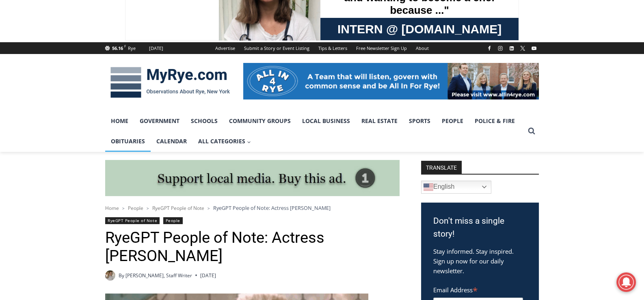 The width and height of the screenshot is (644, 300). What do you see at coordinates (534, 48) in the screenshot?
I see `a: YouTube` at bounding box center [534, 48].